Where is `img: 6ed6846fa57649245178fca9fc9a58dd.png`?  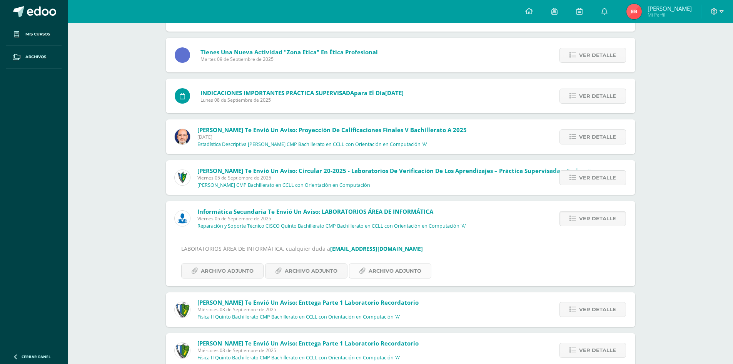
img: 6ed6846fa57649245178fca9fc9a58dd.png is located at coordinates (182, 218).